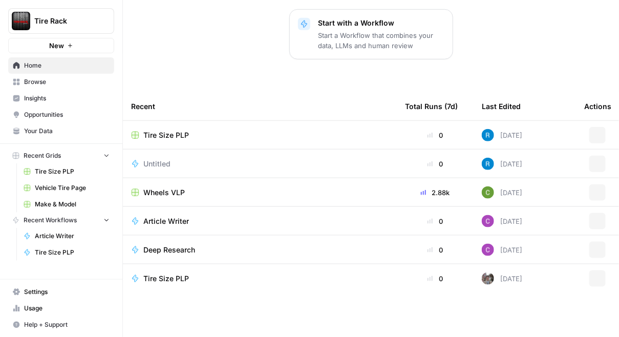 The width and height of the screenshot is (619, 337). I want to click on a: Home, so click(61, 66).